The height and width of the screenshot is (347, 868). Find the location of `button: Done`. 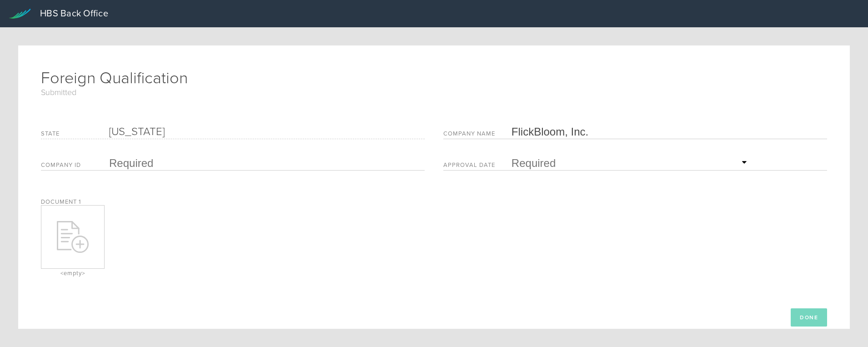

button: Done is located at coordinates (809, 317).